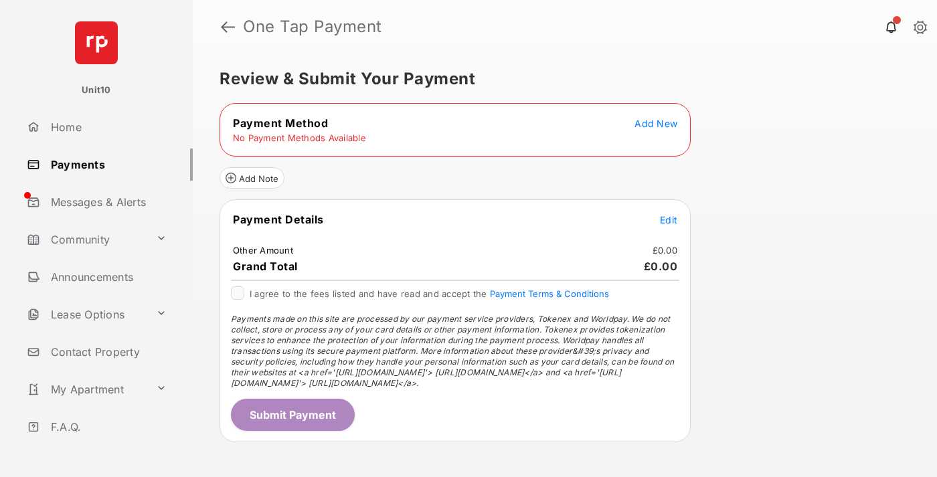 The image size is (937, 477). I want to click on span: Add New, so click(656, 123).